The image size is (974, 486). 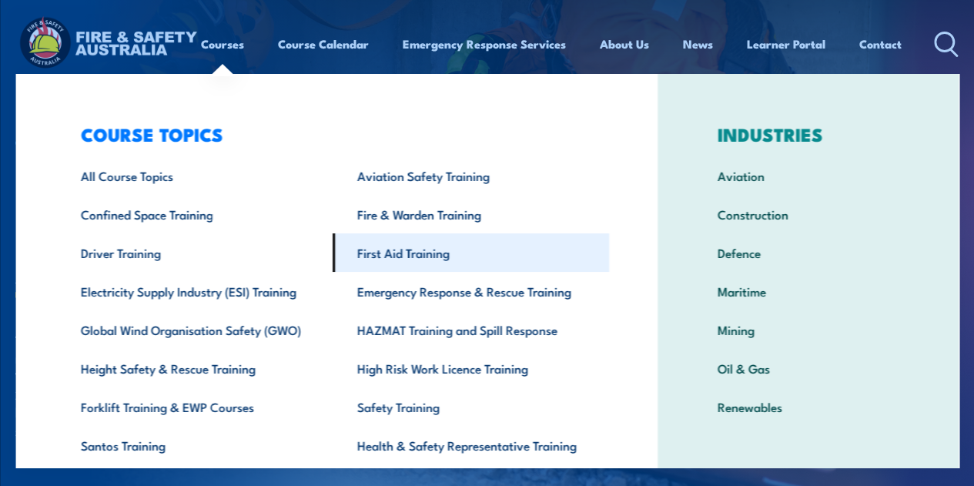 What do you see at coordinates (194, 214) in the screenshot?
I see `a: Confined Space Training` at bounding box center [194, 214].